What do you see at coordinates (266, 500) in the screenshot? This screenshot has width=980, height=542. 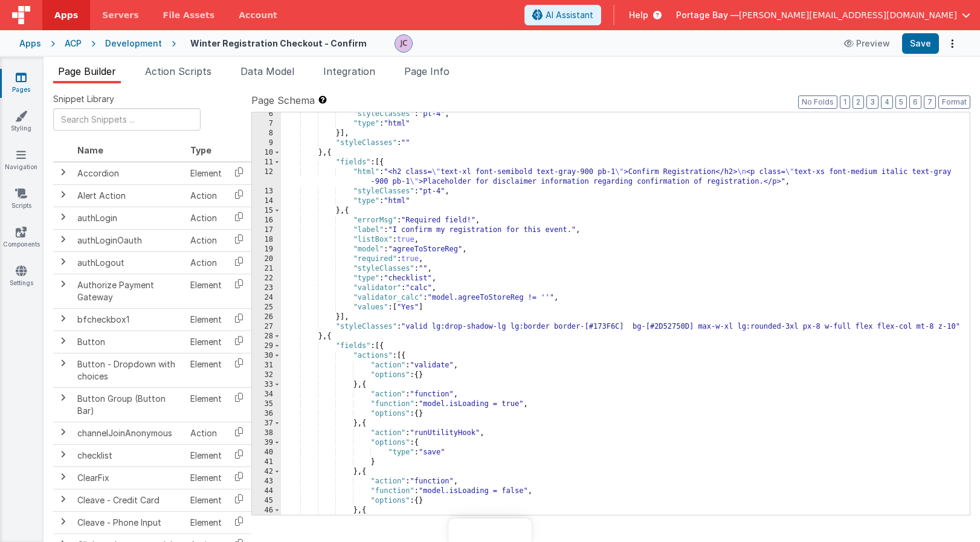 I see `div: 45` at bounding box center [266, 500].